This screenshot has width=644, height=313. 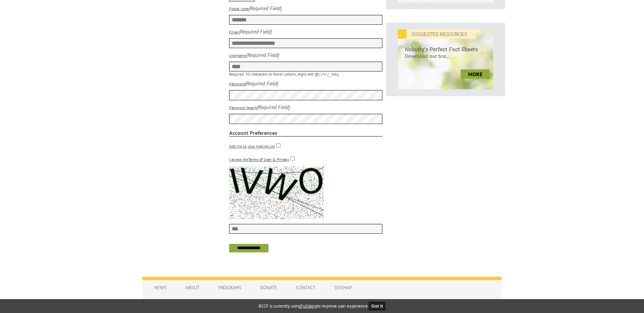 What do you see at coordinates (230, 288) in the screenshot?
I see `a: Programs` at bounding box center [230, 288].